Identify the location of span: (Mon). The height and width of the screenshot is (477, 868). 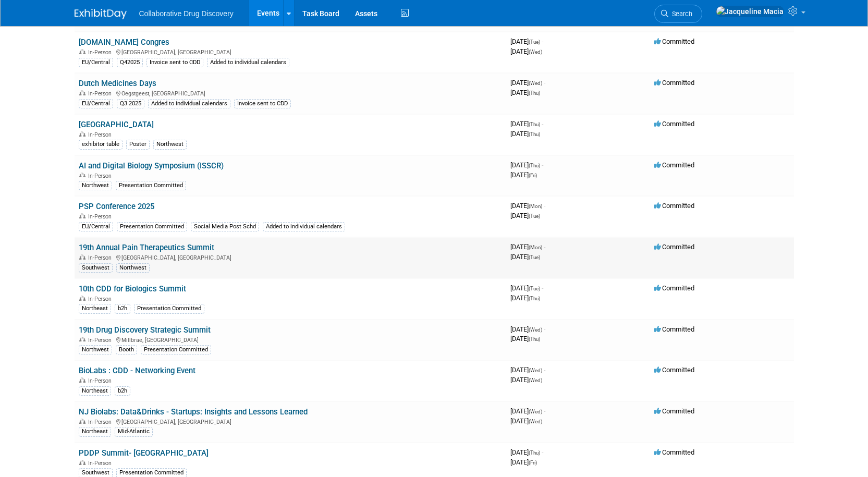
(535, 247).